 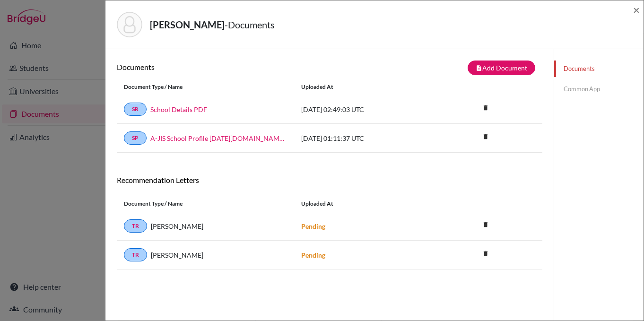 I want to click on a: School Details PDF, so click(x=179, y=109).